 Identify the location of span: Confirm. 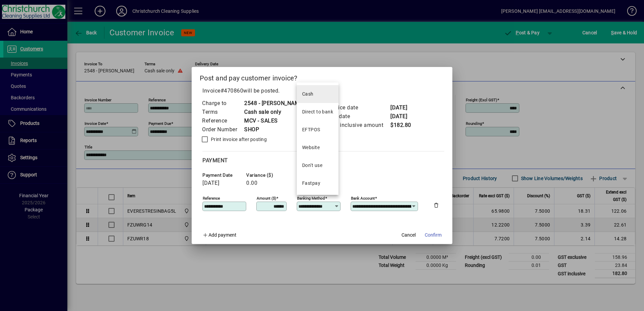
(433, 235).